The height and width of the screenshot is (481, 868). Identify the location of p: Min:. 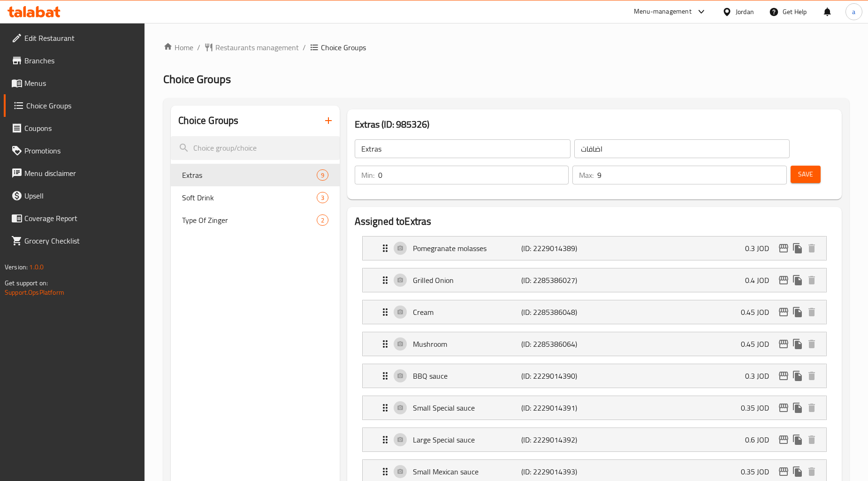
(367, 175).